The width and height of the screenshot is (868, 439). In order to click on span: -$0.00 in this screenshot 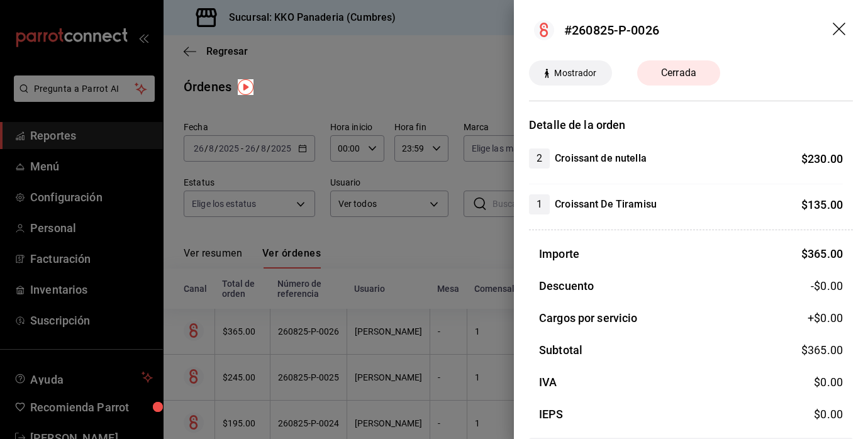, I will do `click(827, 286)`.